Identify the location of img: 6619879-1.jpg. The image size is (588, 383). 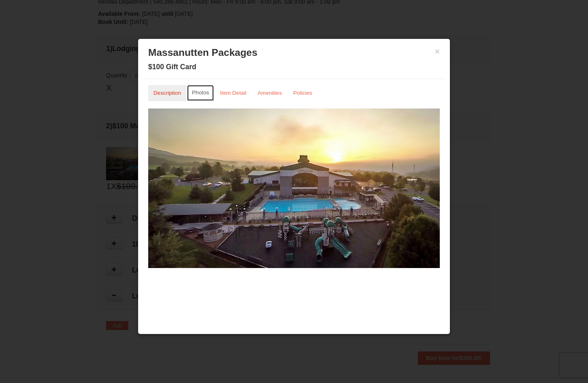
(294, 188).